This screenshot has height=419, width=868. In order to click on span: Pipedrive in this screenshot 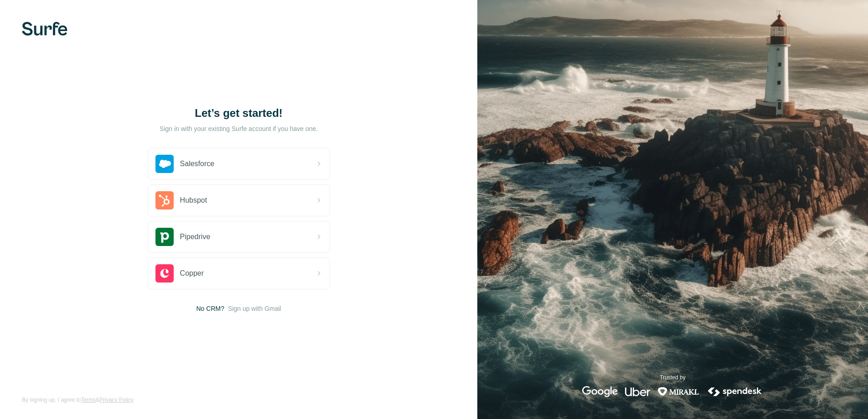, I will do `click(195, 237)`.